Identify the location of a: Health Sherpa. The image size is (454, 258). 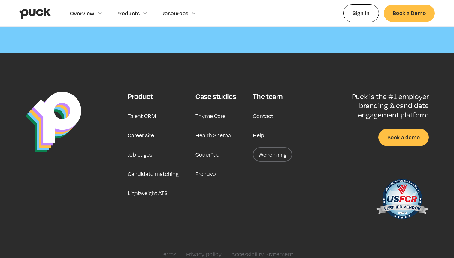
(213, 135).